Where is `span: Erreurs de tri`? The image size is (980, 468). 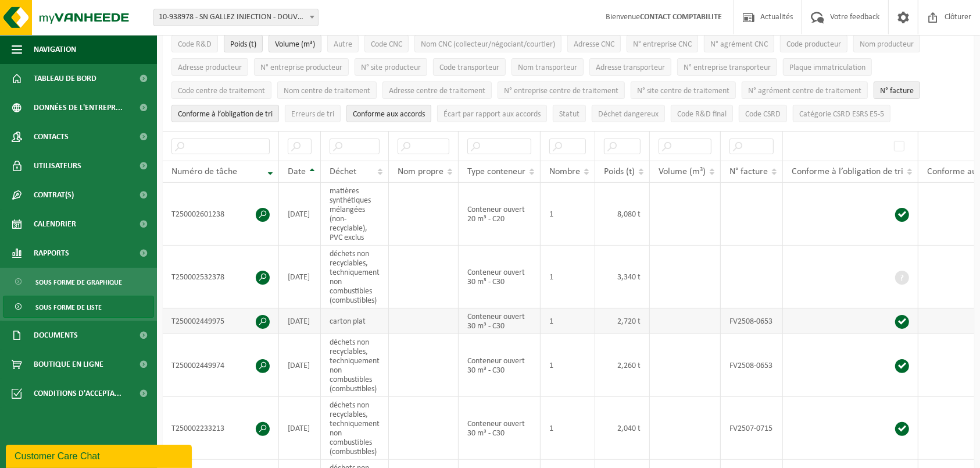 span: Erreurs de tri is located at coordinates (313, 114).